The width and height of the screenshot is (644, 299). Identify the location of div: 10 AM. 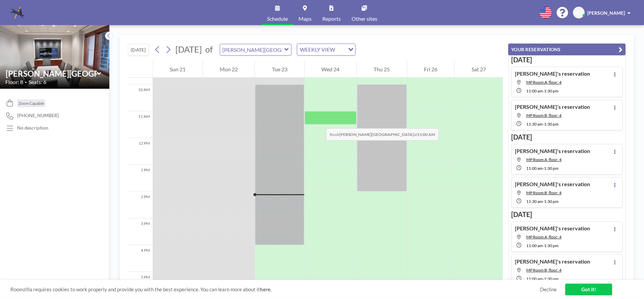
(140, 98).